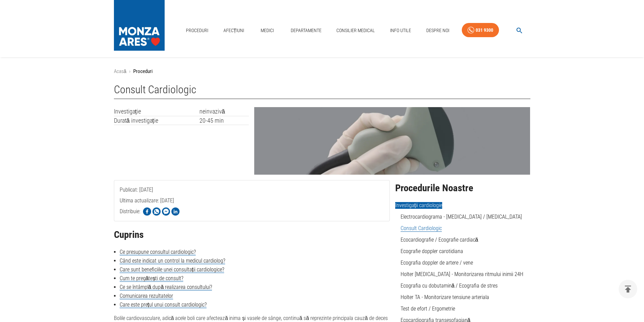 This screenshot has width=644, height=322. I want to click on a: Info Utile, so click(401, 30).